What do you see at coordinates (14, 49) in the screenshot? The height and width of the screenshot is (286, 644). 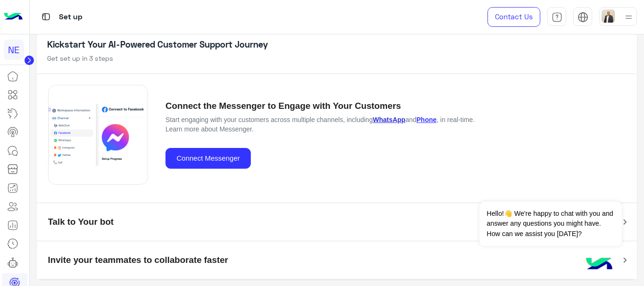 I see `div: NE` at bounding box center [14, 49].